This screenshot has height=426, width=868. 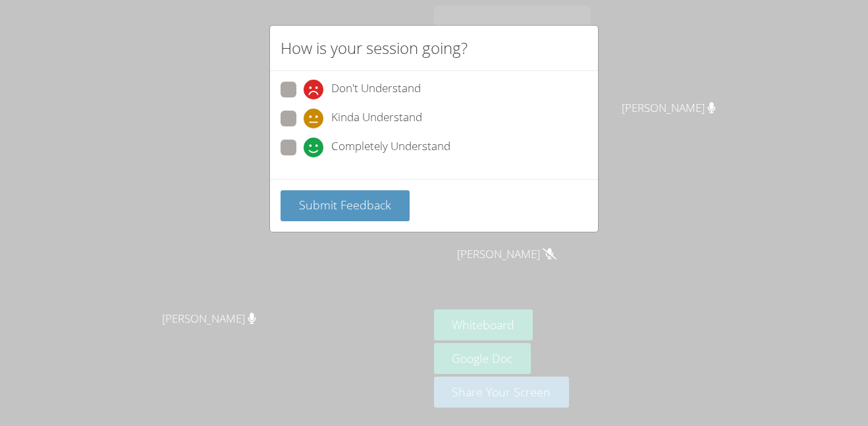 I want to click on button: Submit Feedback, so click(x=345, y=206).